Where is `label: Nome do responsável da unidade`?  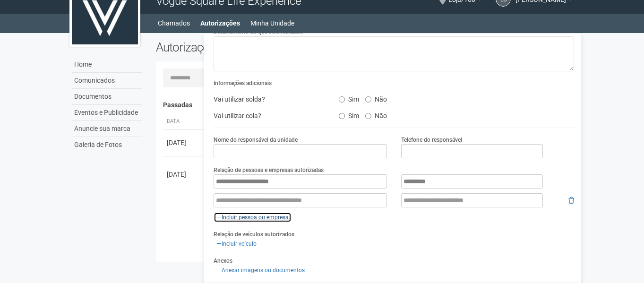
label: Nome do responsável da unidade is located at coordinates (255, 140).